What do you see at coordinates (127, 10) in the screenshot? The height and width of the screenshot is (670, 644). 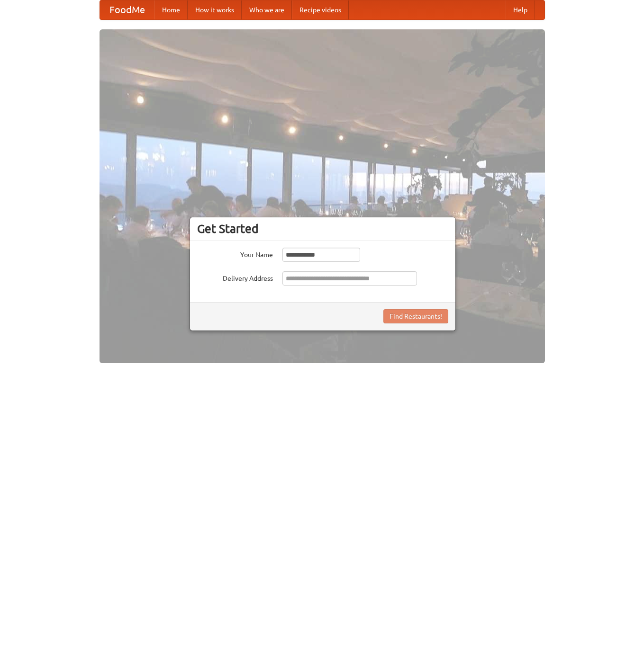 I see `a: FoodMe` at bounding box center [127, 10].